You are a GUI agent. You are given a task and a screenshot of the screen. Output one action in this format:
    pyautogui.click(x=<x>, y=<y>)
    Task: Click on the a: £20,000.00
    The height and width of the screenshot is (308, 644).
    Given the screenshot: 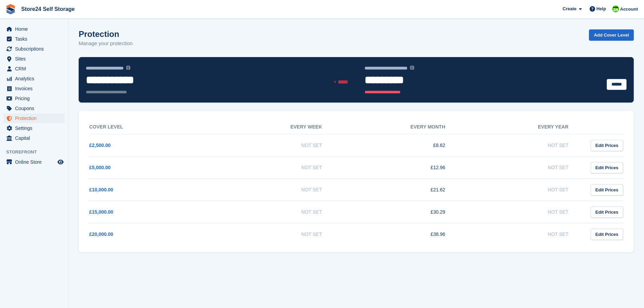 What is the action you would take?
    pyautogui.click(x=101, y=234)
    